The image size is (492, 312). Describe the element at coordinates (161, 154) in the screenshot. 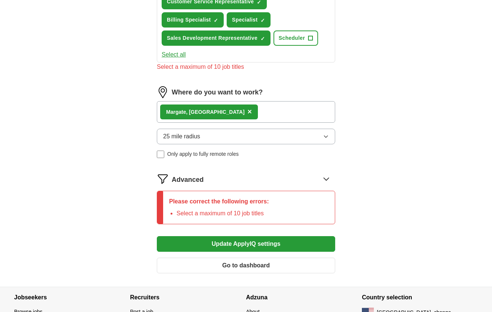

I see `input: Only apply to fully remote roles` at that location.